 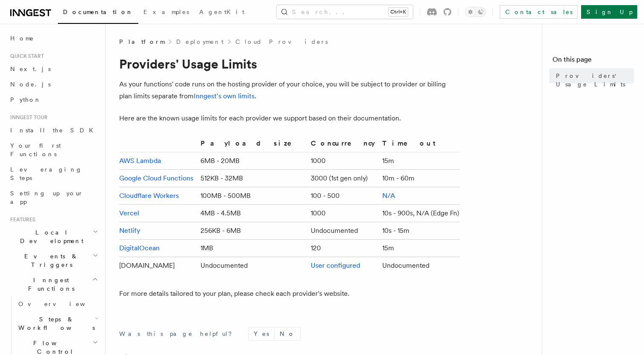 What do you see at coordinates (224, 96) in the screenshot?
I see `a: Inngest's own limits` at bounding box center [224, 96].